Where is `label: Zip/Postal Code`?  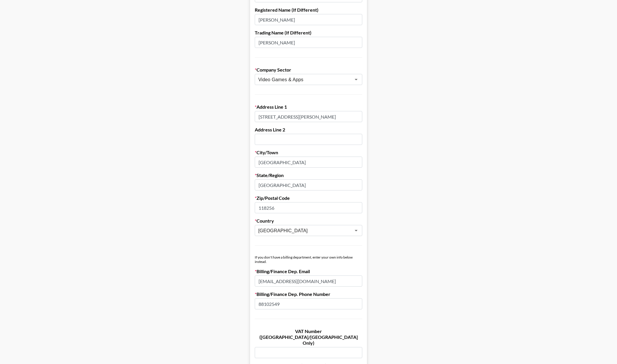
label: Zip/Postal Code is located at coordinates (308, 198).